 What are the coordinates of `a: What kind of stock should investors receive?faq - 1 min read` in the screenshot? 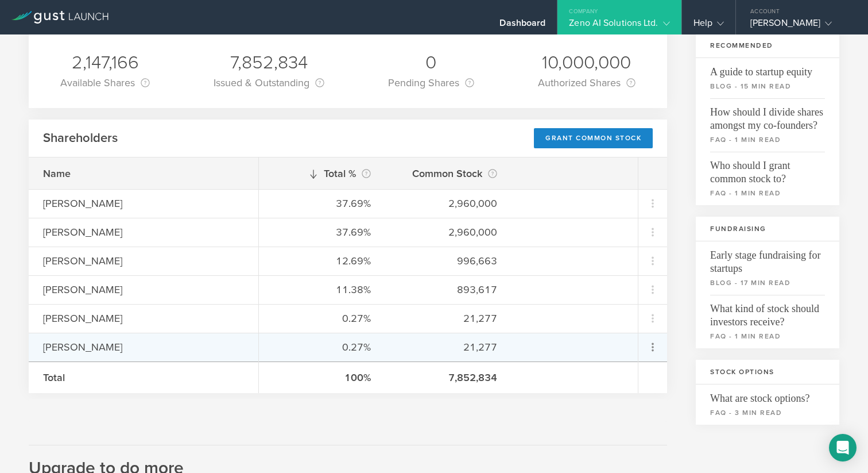 It's located at (767, 322).